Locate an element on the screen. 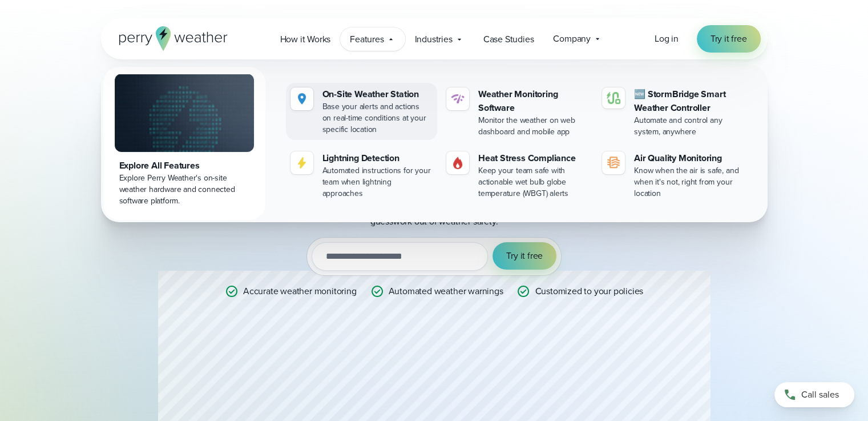 Image resolution: width=868 pixels, height=421 pixels. div: Lightning Detection is located at coordinates (377, 158).